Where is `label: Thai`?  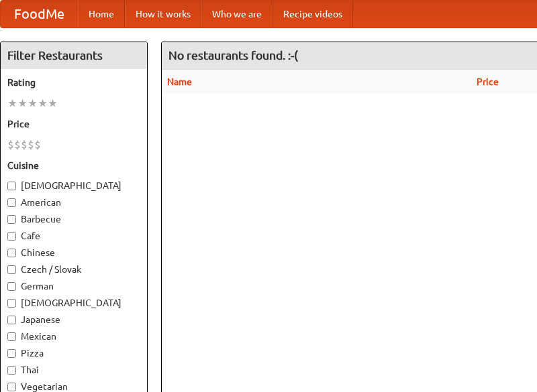 label: Thai is located at coordinates (74, 370).